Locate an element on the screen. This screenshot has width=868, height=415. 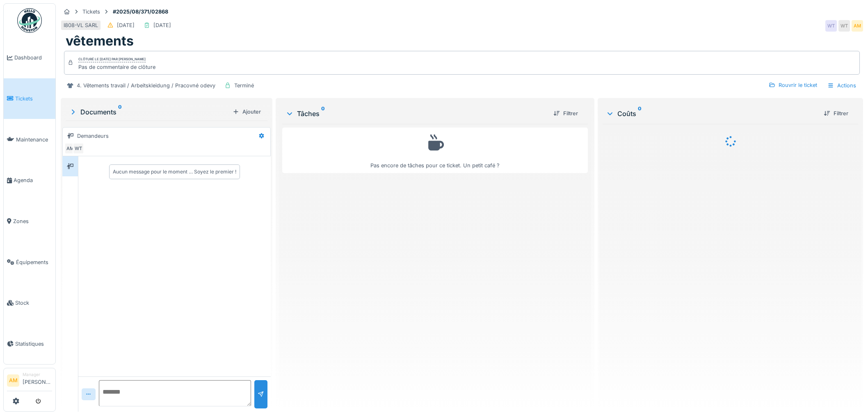
span: Stock is located at coordinates (34, 302).